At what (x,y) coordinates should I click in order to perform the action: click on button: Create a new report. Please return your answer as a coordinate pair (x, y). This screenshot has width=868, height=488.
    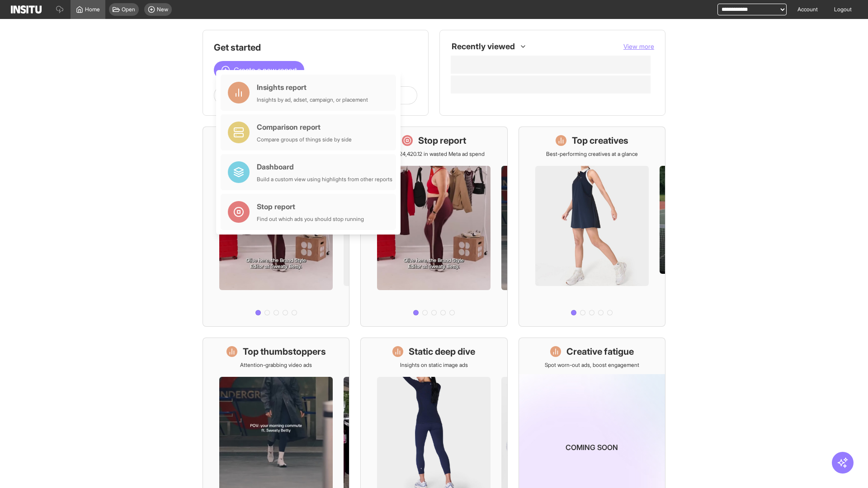
    Looking at the image, I should click on (259, 70).